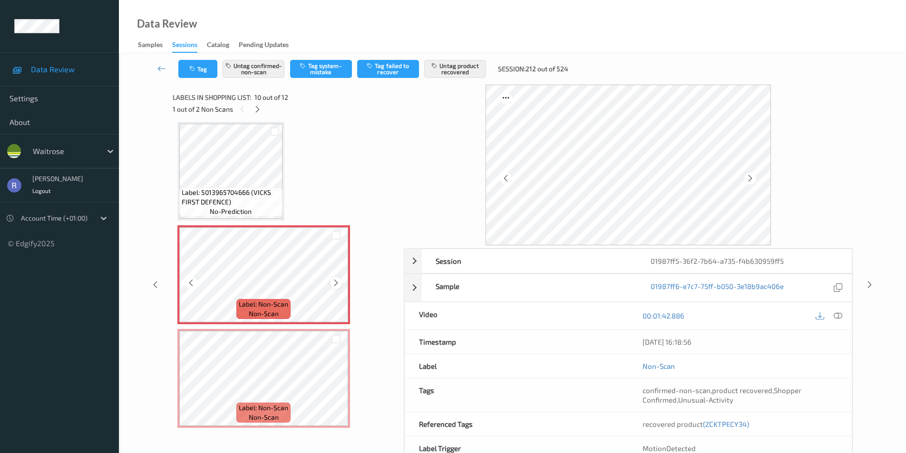 Image resolution: width=906 pixels, height=453 pixels. Describe the element at coordinates (677, 391) in the screenshot. I see `span: confirmed-non-scan` at that location.